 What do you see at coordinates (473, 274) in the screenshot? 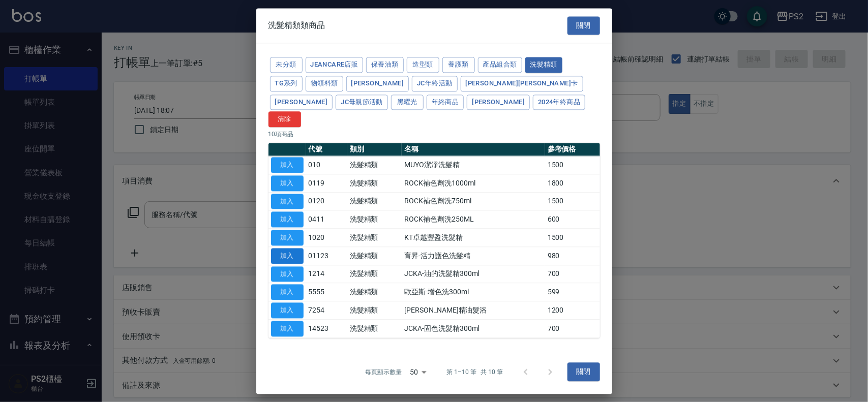
I see `td: JCKA-油的洗髮精300ml` at bounding box center [473, 274].